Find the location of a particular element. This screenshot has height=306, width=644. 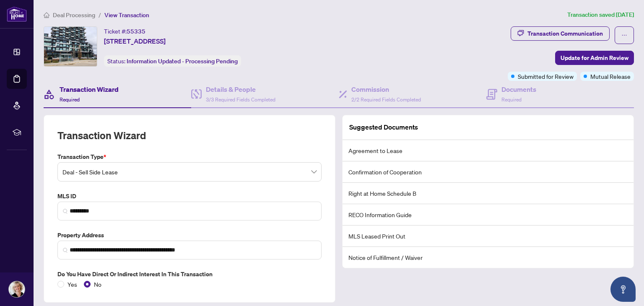

span: 55335 is located at coordinates (136, 31).